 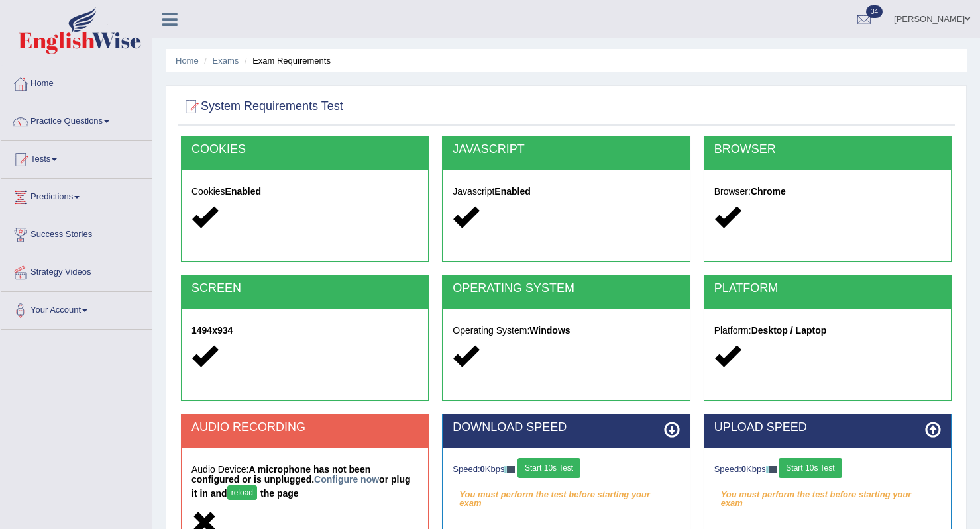 What do you see at coordinates (76, 157) in the screenshot?
I see `a: Tests` at bounding box center [76, 157].